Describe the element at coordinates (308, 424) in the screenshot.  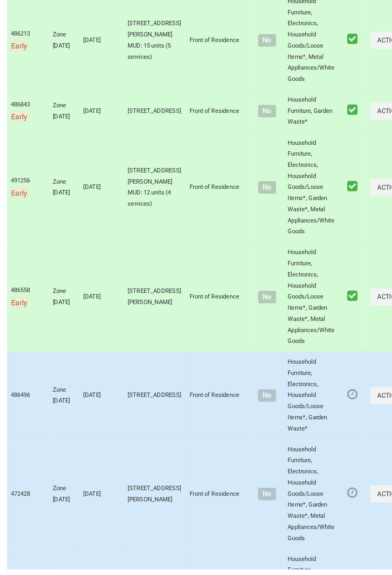
I see `td: Household Furniture, Electronics, Household Goods/Loose Items*, Garden Waste*` at that location.